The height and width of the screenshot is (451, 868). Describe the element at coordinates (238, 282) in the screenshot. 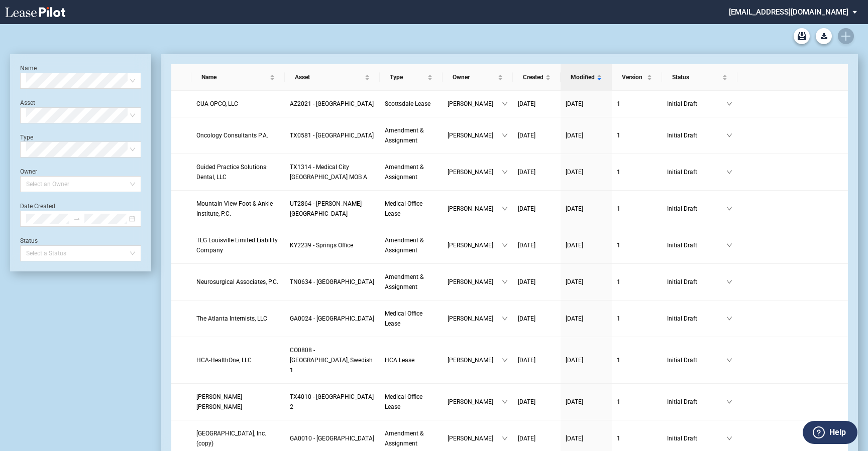

I see `a: Neurosurgical Associates, P.C.` at that location.